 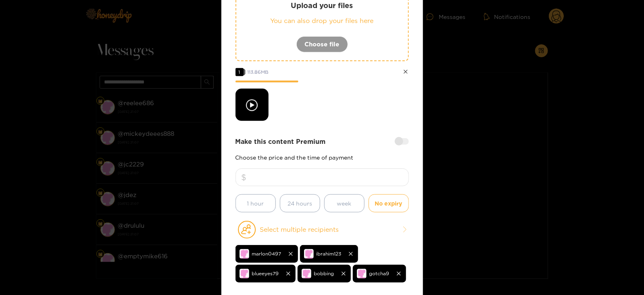 I want to click on p: You can also drop your files here, so click(x=322, y=20).